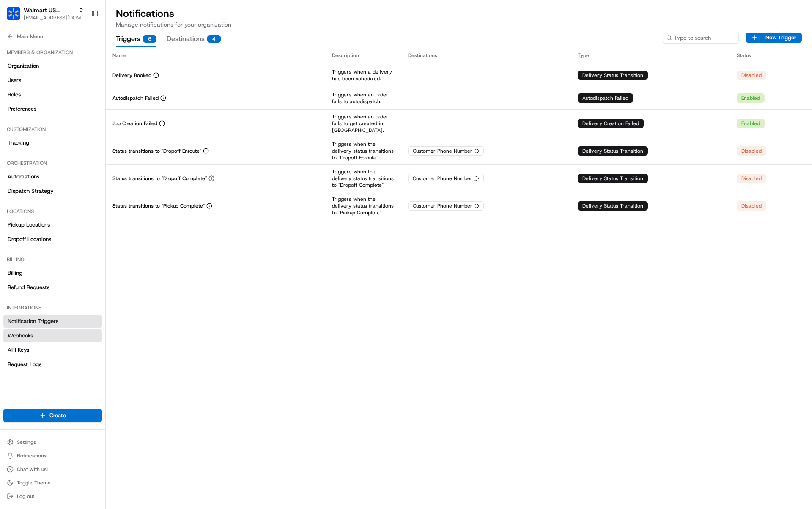  I want to click on button: Start new chat, so click(149, 88).